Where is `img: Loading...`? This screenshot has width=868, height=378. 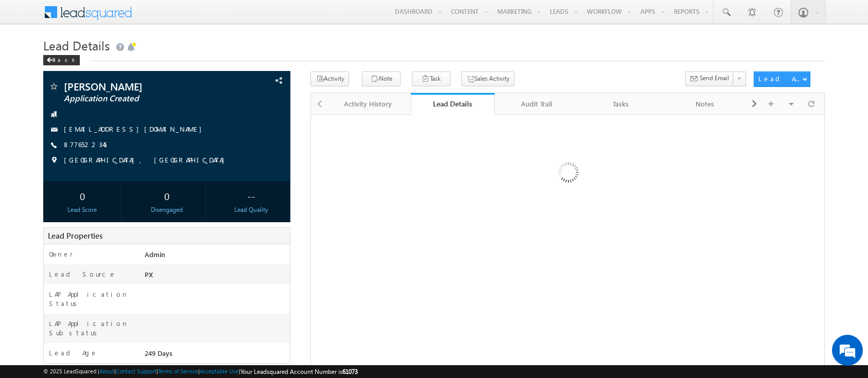
img: Loading... is located at coordinates (568, 174).